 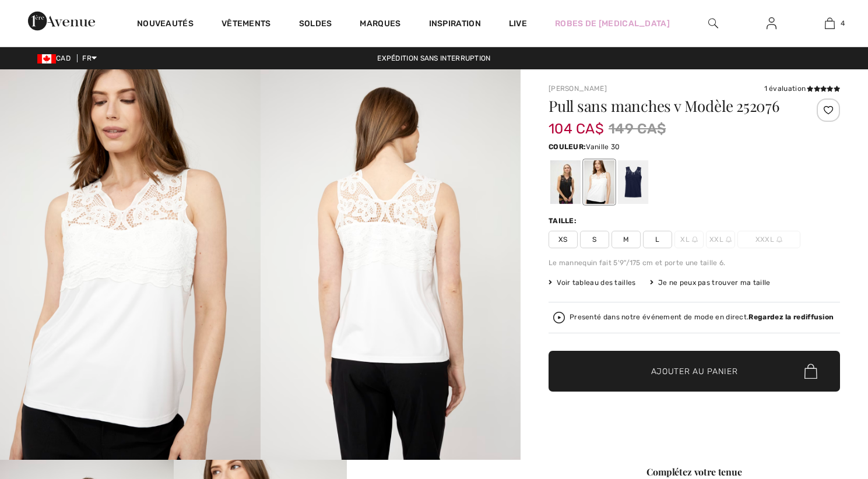 What do you see at coordinates (47, 59) in the screenshot?
I see `img: Canadian Dollar` at bounding box center [47, 59].